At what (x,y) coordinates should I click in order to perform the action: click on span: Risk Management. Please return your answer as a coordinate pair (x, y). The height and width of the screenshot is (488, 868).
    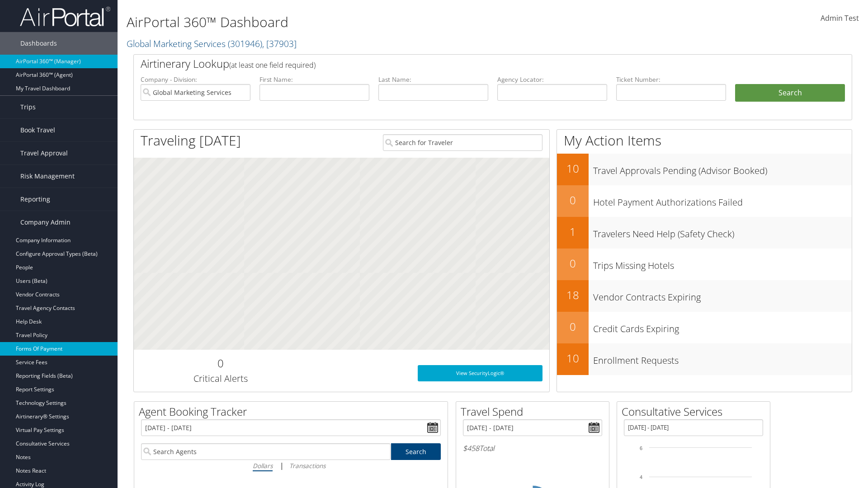
    Looking at the image, I should click on (47, 176).